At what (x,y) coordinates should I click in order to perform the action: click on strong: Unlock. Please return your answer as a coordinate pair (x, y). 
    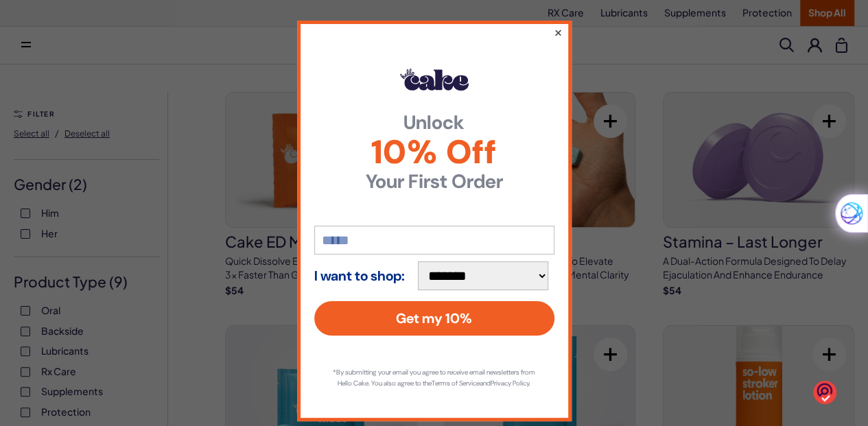
    Looking at the image, I should click on (434, 123).